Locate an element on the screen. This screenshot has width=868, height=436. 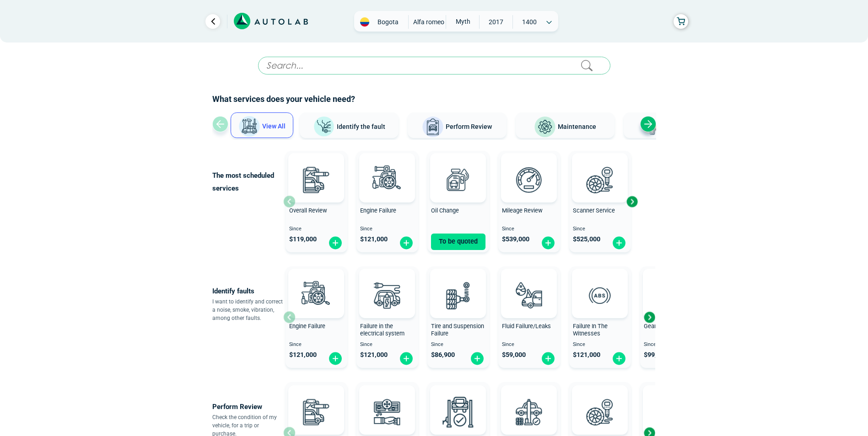
button: Mileage Review Since $539,000 is located at coordinates (529, 202).